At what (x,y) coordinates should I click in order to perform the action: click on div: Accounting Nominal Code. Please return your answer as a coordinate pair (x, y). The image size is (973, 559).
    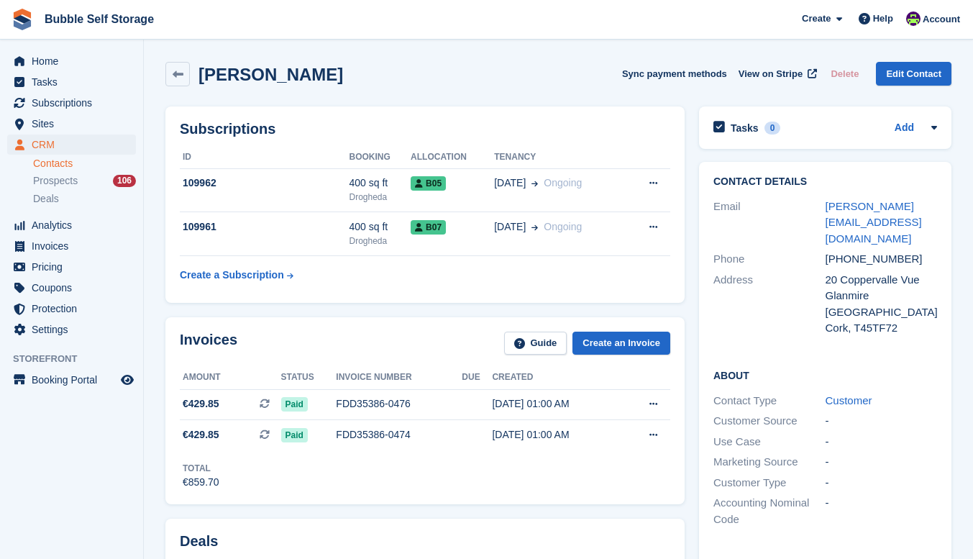
    Looking at the image, I should click on (769, 510).